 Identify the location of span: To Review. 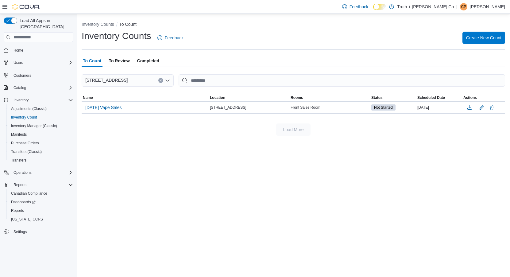
(119, 61).